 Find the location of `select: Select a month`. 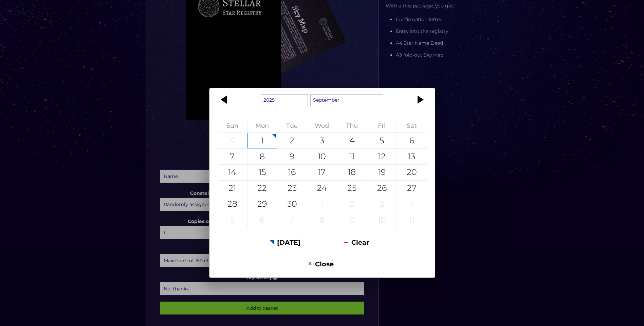

select: Select a month is located at coordinates (347, 100).